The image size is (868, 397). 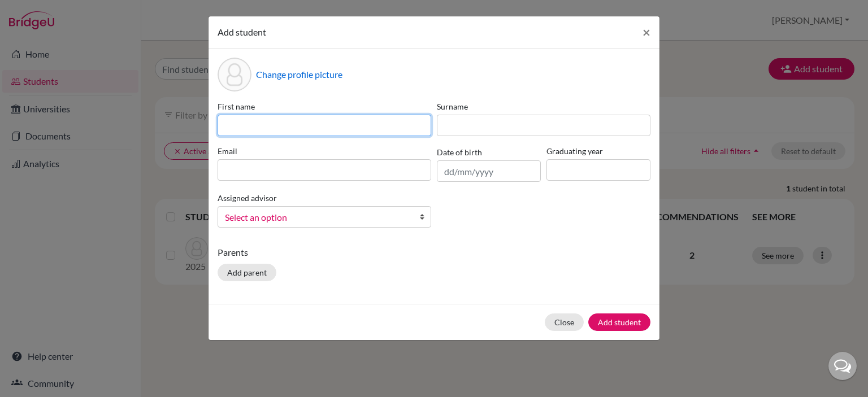 I want to click on span: Select an option, so click(x=317, y=218).